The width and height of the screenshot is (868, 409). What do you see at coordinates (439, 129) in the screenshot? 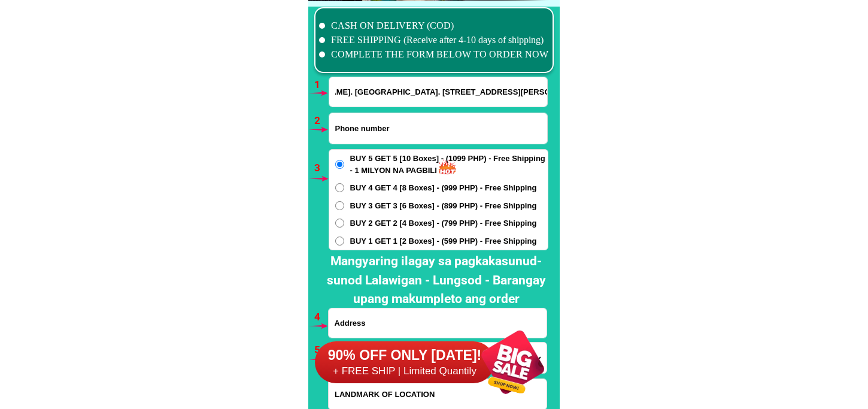
I see `input: Input phone_number` at bounding box center [439, 129].